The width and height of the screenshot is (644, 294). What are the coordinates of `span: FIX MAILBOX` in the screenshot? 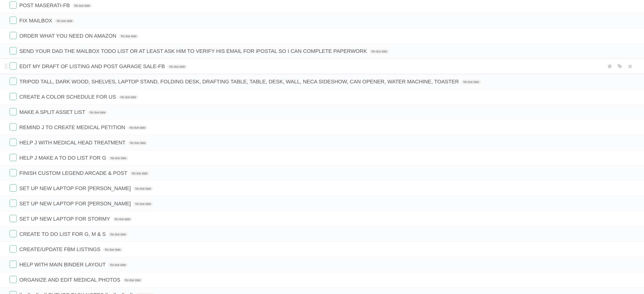 It's located at (36, 20).